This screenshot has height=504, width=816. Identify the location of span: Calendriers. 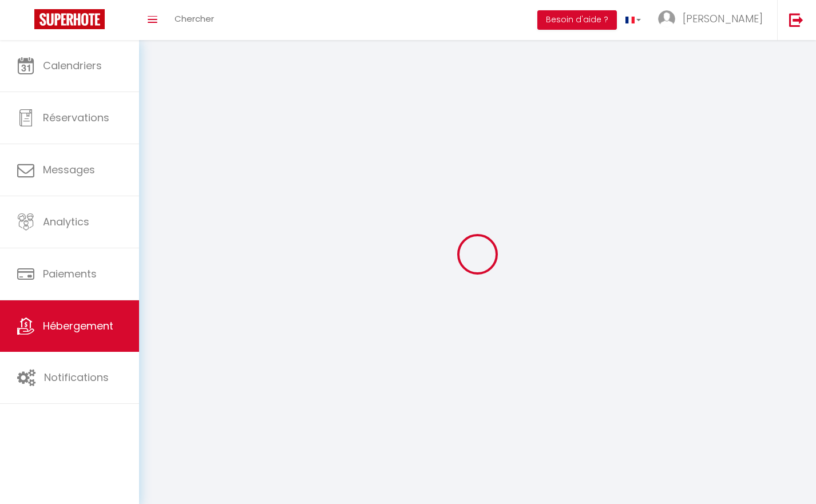
(72, 65).